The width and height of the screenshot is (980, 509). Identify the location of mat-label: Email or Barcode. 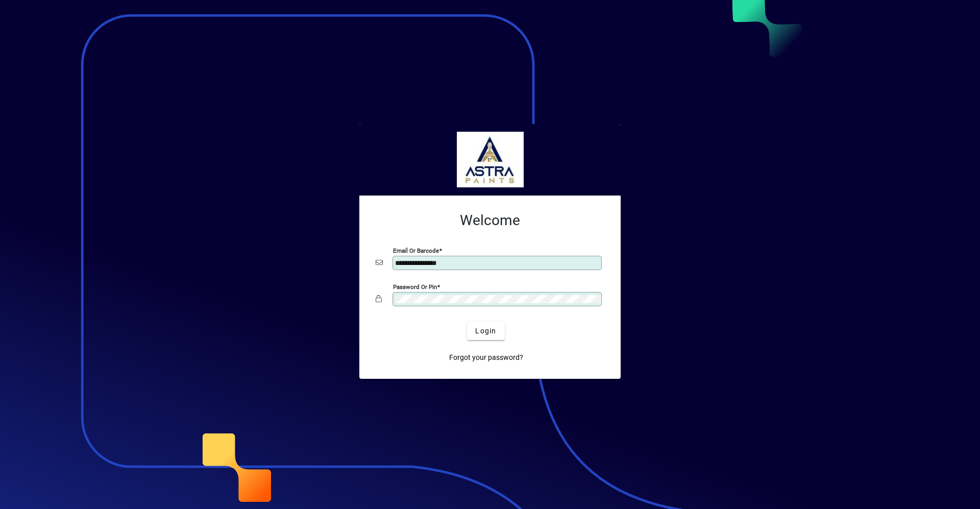
(416, 251).